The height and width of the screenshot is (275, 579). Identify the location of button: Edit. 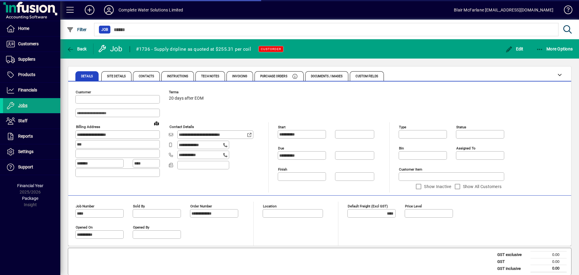
(514, 49).